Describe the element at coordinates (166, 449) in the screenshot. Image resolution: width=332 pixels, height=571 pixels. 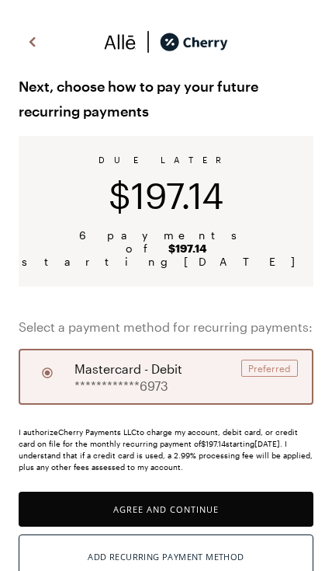
I see `div: I authorize Cherry Payments LLC to charge my account, debit card, or credit card on file for the ...` at that location.